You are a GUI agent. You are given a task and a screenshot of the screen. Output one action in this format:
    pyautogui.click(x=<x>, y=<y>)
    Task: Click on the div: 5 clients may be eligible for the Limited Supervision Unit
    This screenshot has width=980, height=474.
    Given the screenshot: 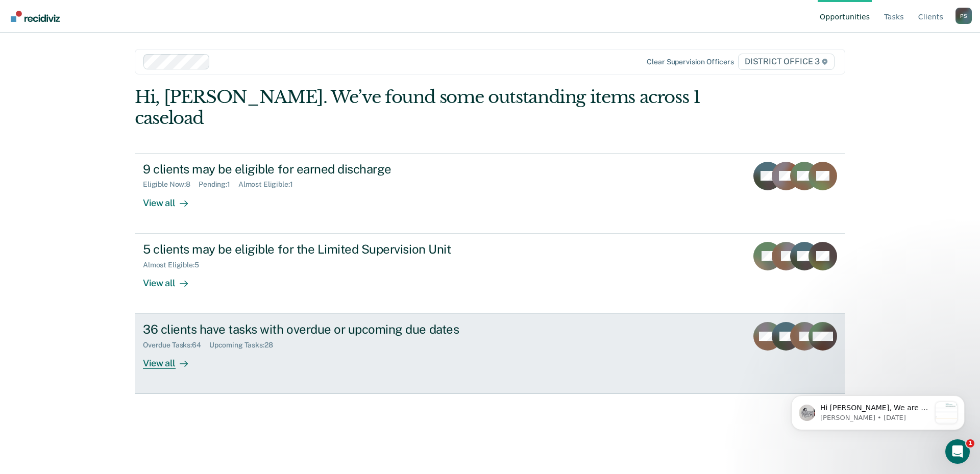 What is the action you would take?
    pyautogui.click(x=322, y=249)
    